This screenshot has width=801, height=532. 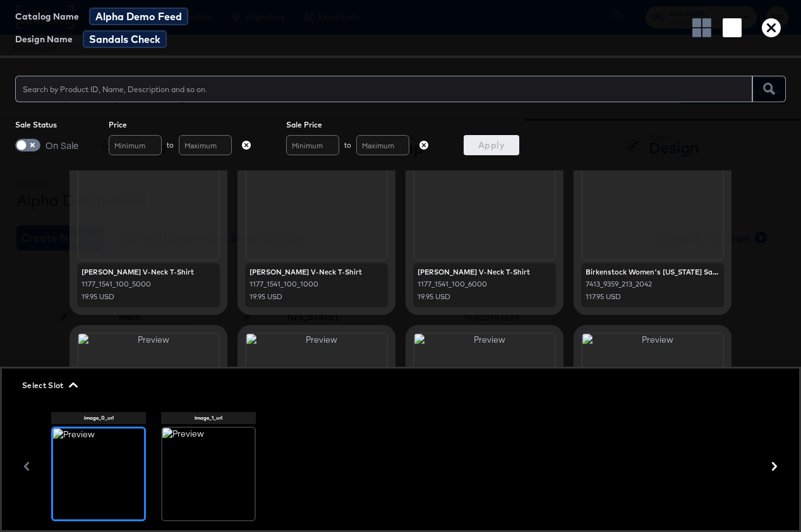 What do you see at coordinates (652, 284) in the screenshot?
I see `div: 7413_9359_213_2042` at bounding box center [652, 284].